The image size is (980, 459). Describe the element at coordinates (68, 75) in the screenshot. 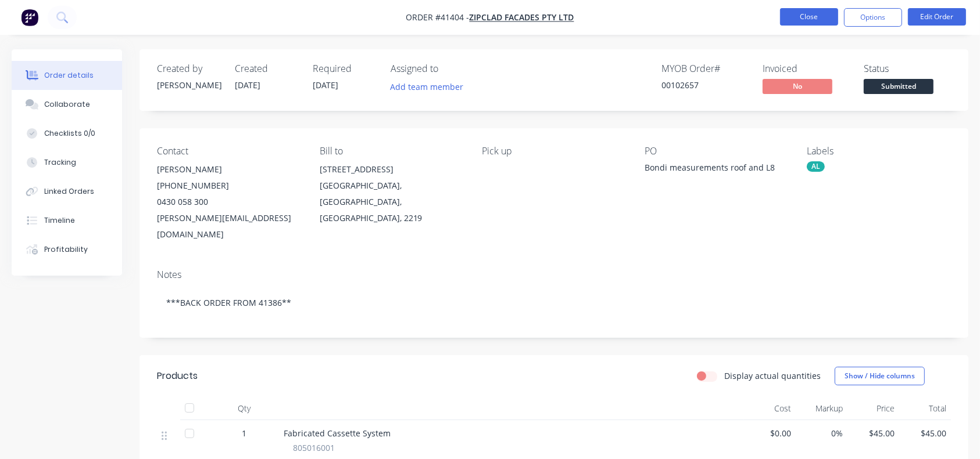

I see `div: Order details` at that location.